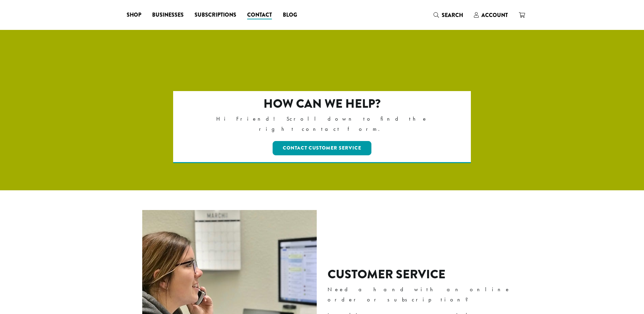 This screenshot has width=644, height=314. What do you see at coordinates (452, 15) in the screenshot?
I see `span: Search` at bounding box center [452, 15].